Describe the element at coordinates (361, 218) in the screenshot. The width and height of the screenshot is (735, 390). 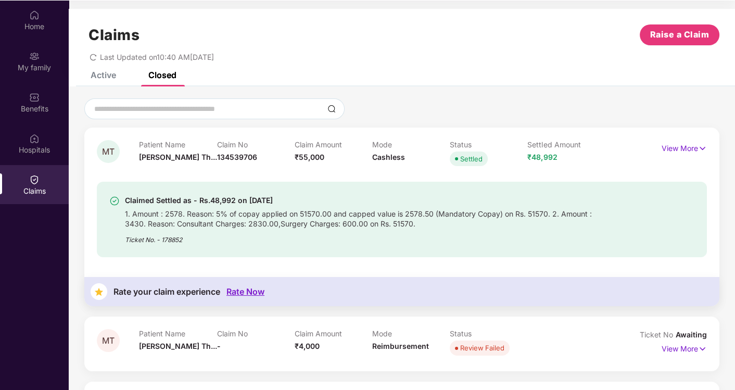
I see `div: 1. Amount : 2578. Reason: 5% of copay applied on 51570.00 and capped value is 2578.50 (Mandatory ...` at that location.